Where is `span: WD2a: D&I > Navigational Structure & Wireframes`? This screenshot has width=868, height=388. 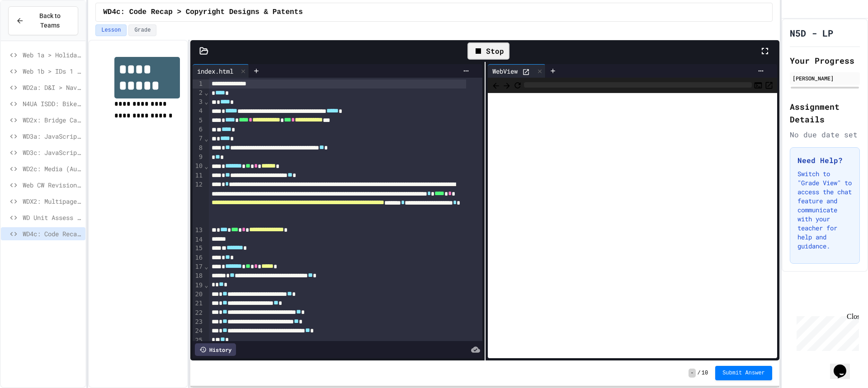 span: WD2a: D&I > Navigational Structure & Wireframes is located at coordinates (52, 87).